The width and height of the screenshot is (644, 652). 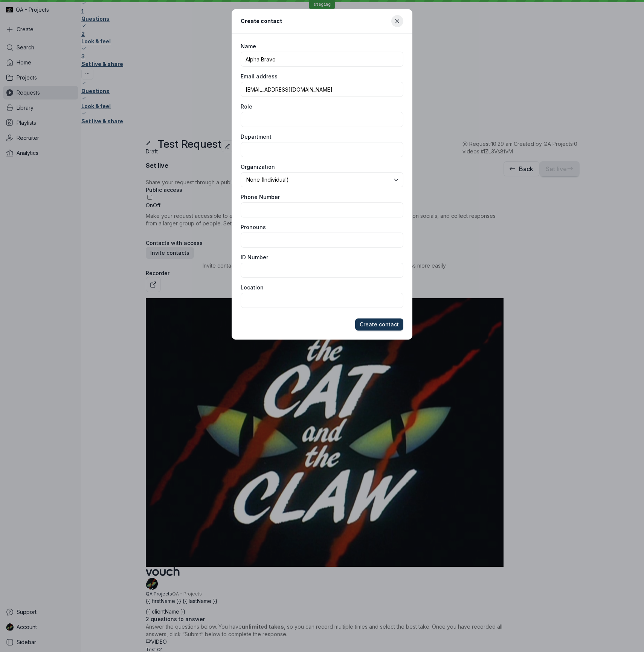 What do you see at coordinates (379, 325) in the screenshot?
I see `button: Create contact` at bounding box center [379, 325].